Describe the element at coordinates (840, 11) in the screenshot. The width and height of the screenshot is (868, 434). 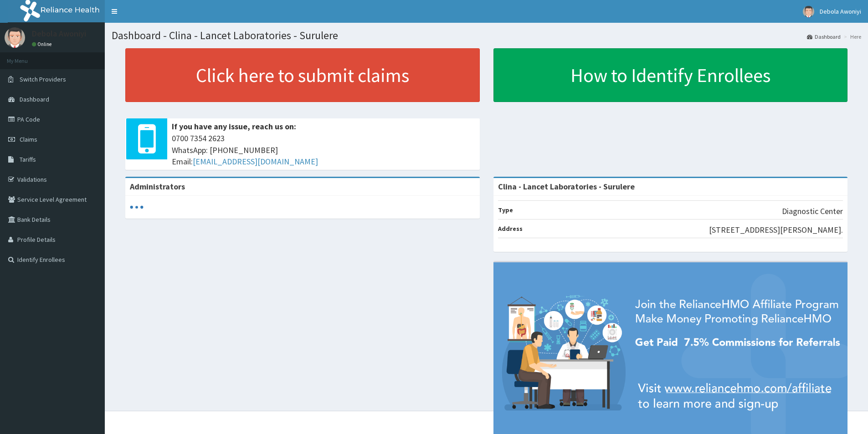
I see `span: Debola Awoniyi` at that location.